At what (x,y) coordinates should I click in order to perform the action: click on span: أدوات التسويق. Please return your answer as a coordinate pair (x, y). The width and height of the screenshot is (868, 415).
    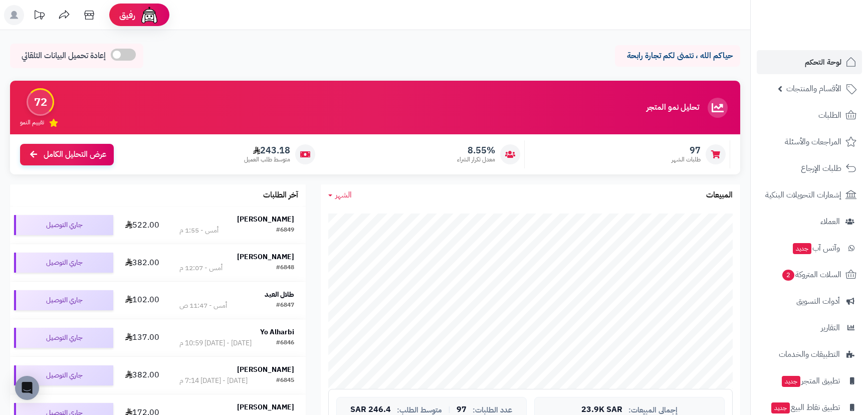
    Looking at the image, I should click on (818, 301).